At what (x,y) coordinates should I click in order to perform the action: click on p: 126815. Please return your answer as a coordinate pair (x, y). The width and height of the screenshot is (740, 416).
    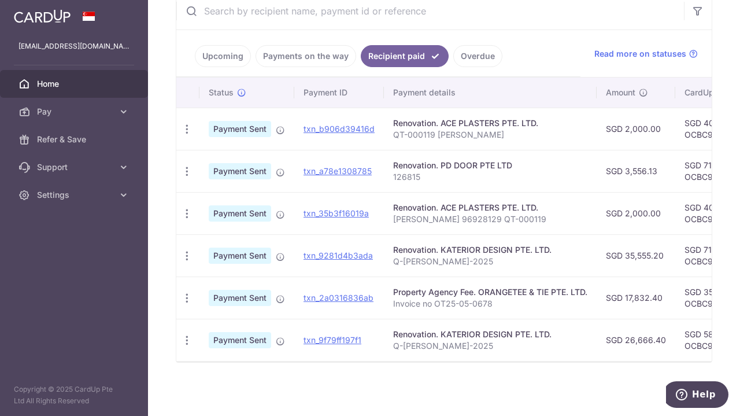
    Looking at the image, I should click on (490, 177).